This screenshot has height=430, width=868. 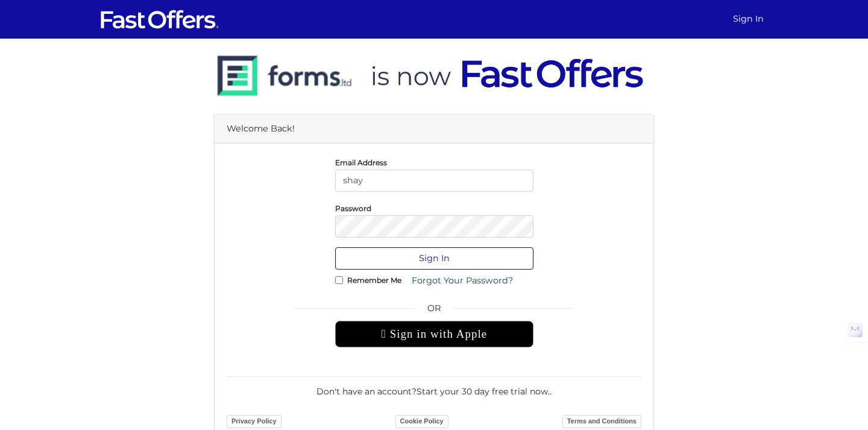 I want to click on div: Sign in with Apple, so click(x=434, y=334).